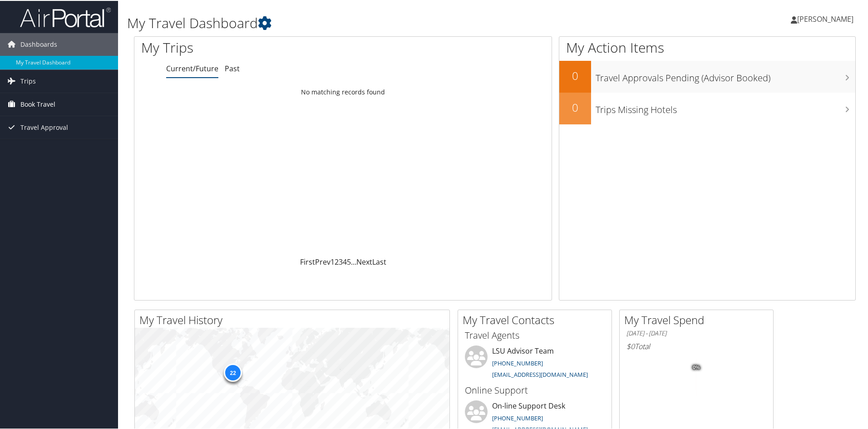  What do you see at coordinates (708, 47) in the screenshot?
I see `h1: My Action Items` at bounding box center [708, 47].